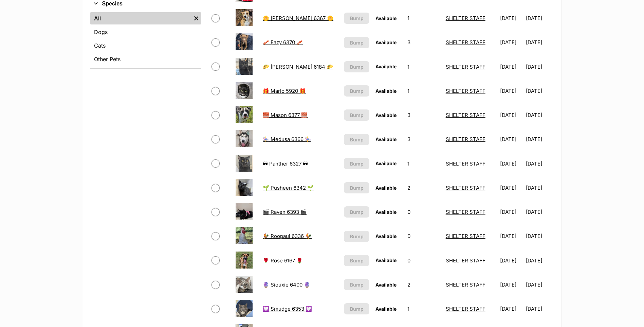  I want to click on a: 🥓 Eazy 6370 🥓, so click(283, 42).